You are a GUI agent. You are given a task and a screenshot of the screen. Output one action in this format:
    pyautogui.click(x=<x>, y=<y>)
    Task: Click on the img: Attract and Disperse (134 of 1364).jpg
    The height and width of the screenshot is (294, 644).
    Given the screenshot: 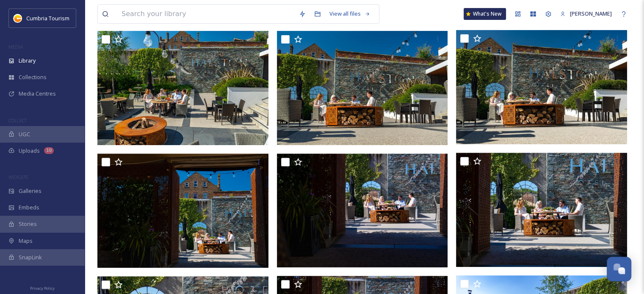 What is the action you would take?
    pyautogui.click(x=183, y=88)
    